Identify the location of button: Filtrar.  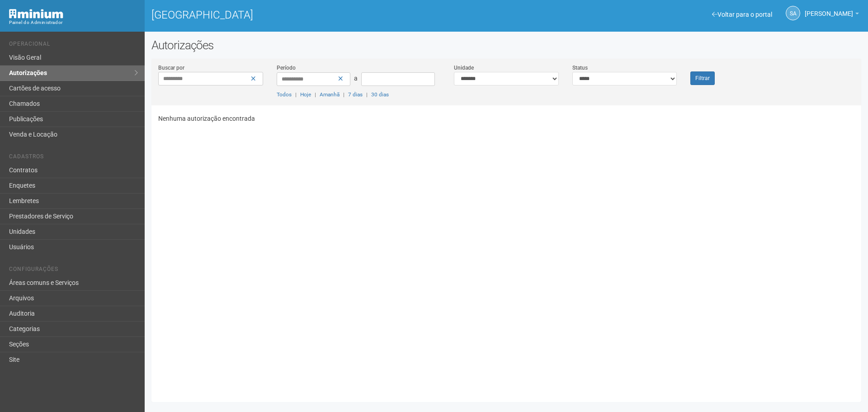
(703, 78).